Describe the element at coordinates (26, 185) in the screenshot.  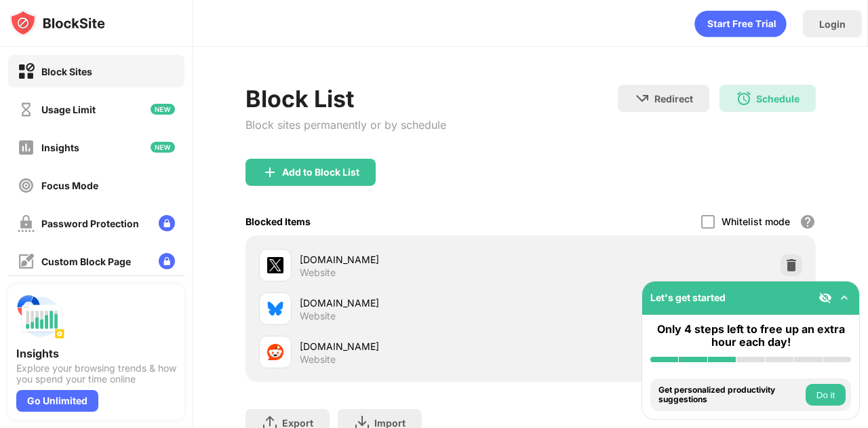
I see `img: focus-off.svg` at that location.